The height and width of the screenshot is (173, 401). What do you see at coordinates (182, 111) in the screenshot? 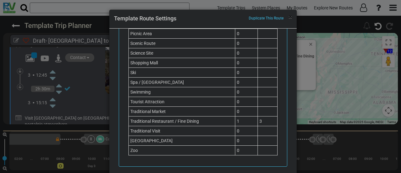
I see `td: Traditional Market` at bounding box center [182, 111].